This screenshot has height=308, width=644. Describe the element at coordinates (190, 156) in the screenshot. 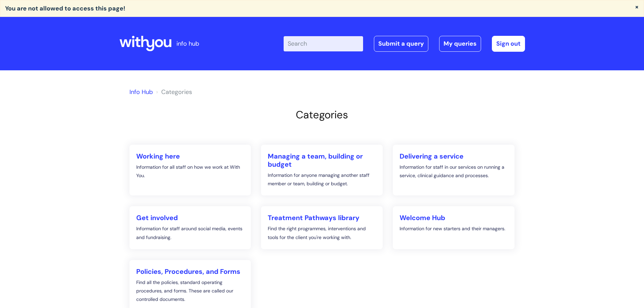

I see `h2: Working here` at that location.